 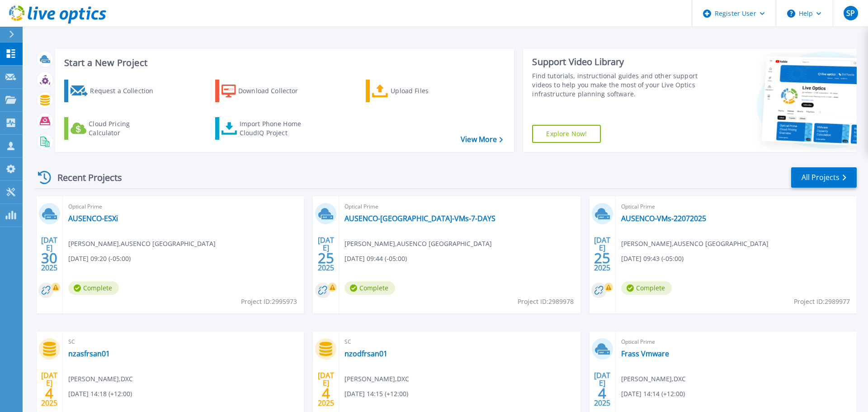 I want to click on a: Explore Now!, so click(x=567, y=133).